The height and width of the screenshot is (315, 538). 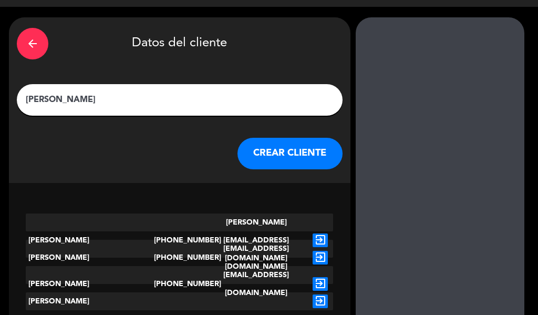 What do you see at coordinates (180, 44) in the screenshot?
I see `div: Datos del cliente` at bounding box center [180, 44].